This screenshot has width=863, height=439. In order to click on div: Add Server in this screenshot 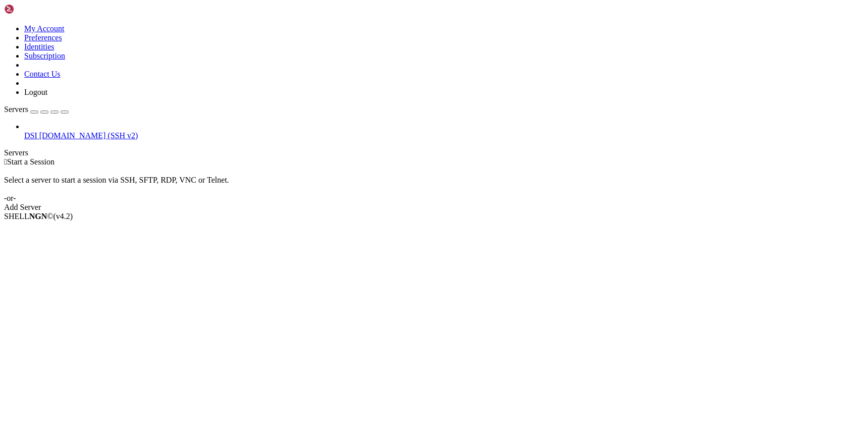, I will do `click(431, 207)`.